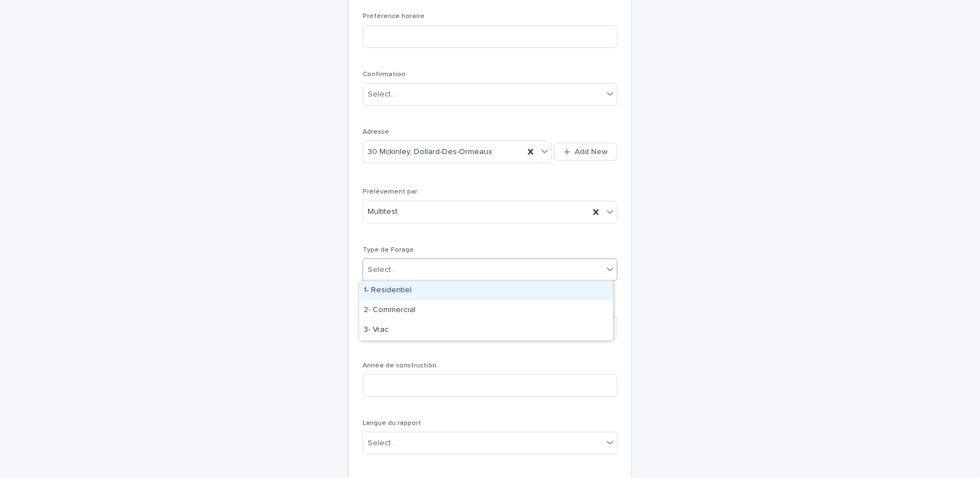 Image resolution: width=980 pixels, height=478 pixels. Describe the element at coordinates (384, 74) in the screenshot. I see `span: Confirmation` at that location.